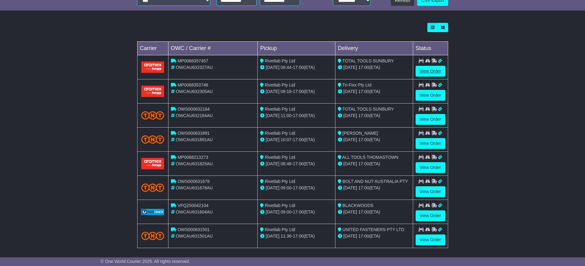  What do you see at coordinates (194, 140) in the screenshot?
I see `span: OWCAU631891AU` at bounding box center [194, 140].